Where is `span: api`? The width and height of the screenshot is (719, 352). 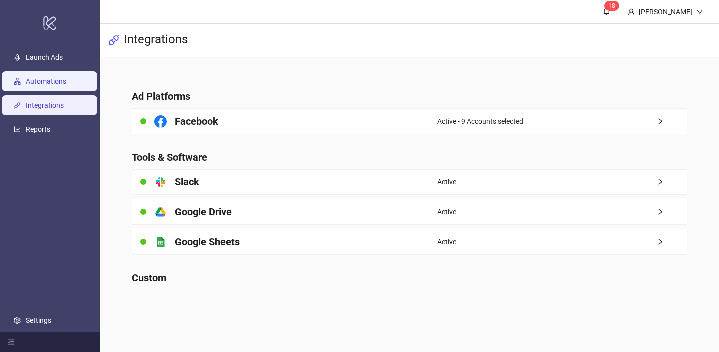
span: api is located at coordinates (114, 40).